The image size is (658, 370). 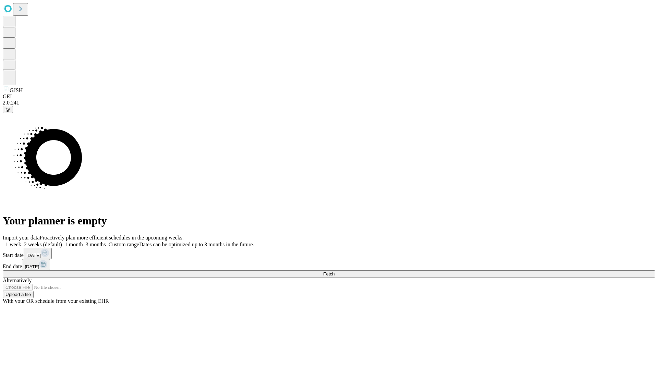 What do you see at coordinates (13, 244) in the screenshot?
I see `span: 1 week` at bounding box center [13, 244].